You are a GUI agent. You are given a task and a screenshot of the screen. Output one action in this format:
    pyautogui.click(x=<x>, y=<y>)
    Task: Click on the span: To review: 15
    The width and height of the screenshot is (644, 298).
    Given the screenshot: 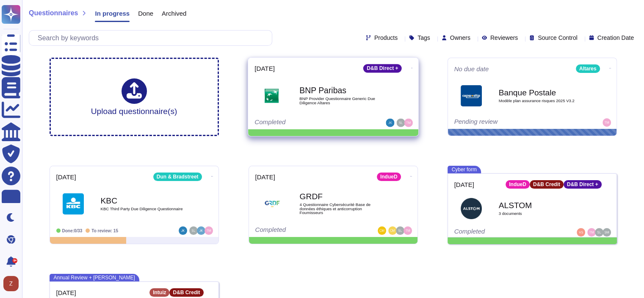 What is the action you would take?
    pyautogui.click(x=105, y=231)
    